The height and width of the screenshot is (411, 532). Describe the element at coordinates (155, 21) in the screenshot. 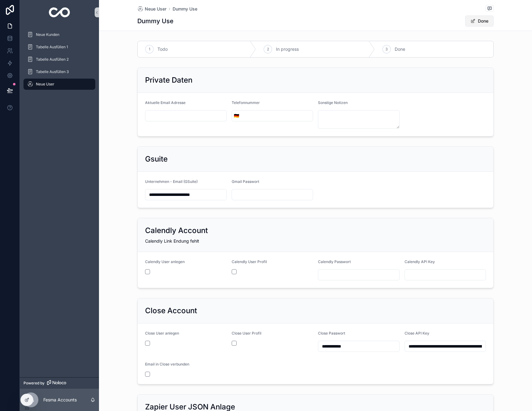

I see `h1: Dummy Use` at that location.